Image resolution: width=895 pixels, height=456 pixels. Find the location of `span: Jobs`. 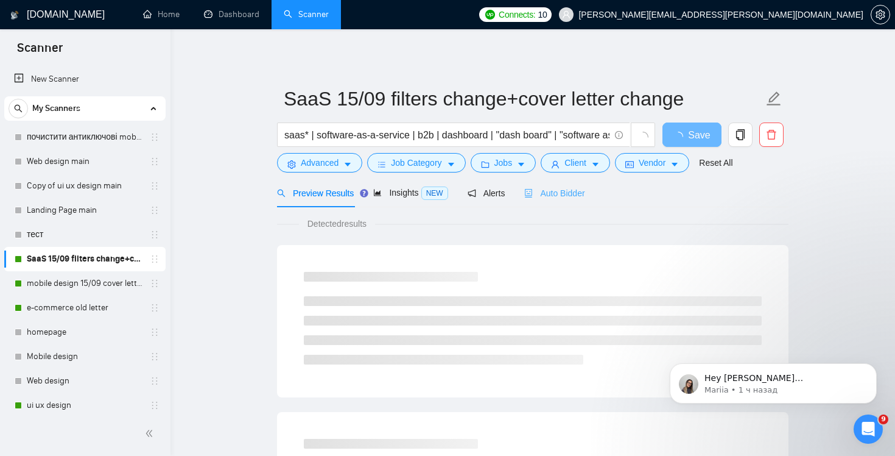

span: Jobs is located at coordinates (504, 163).